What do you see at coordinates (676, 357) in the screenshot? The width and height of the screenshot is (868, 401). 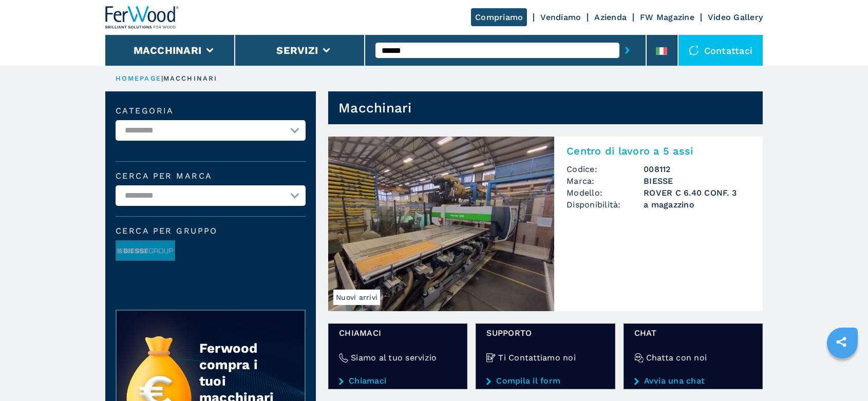 I see `h4: Chatta con noi` at bounding box center [676, 357].